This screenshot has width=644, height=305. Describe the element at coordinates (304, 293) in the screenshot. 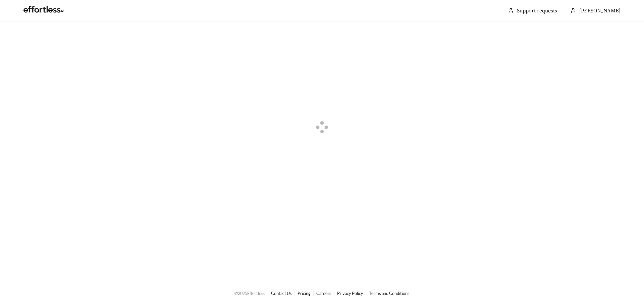

I see `a: Pricing` at that location.